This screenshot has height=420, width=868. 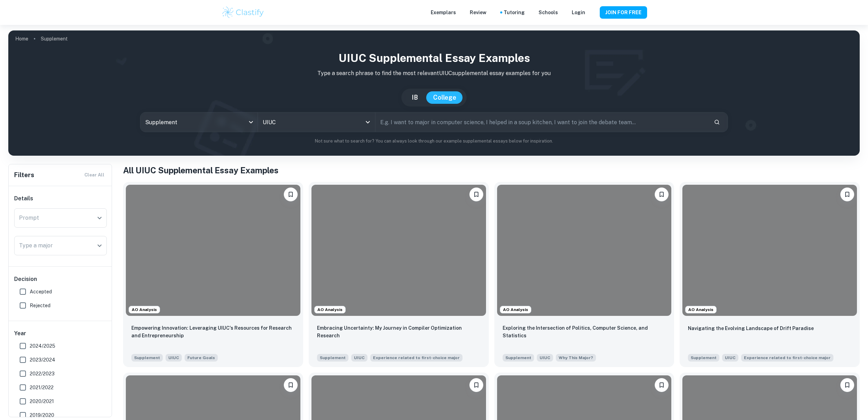 What do you see at coordinates (42, 359) in the screenshot?
I see `span: 2023/2024` at bounding box center [42, 359].